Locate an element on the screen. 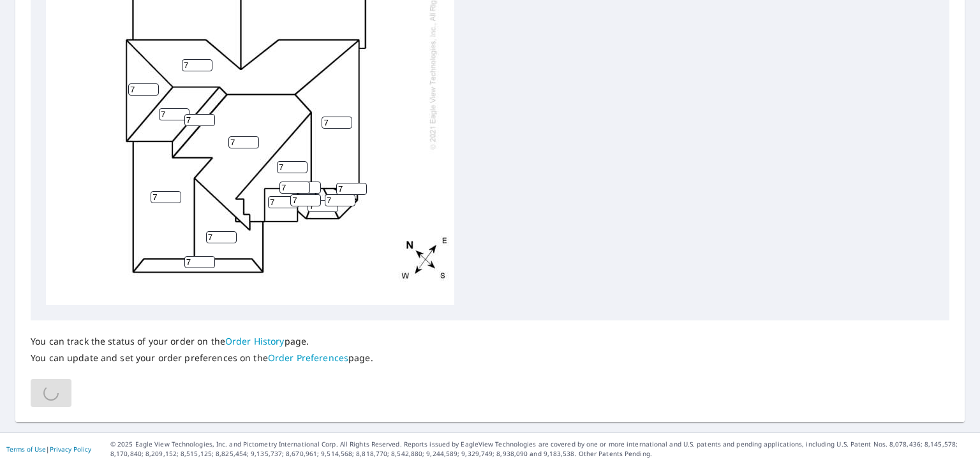  a: Order History is located at coordinates (254, 341).